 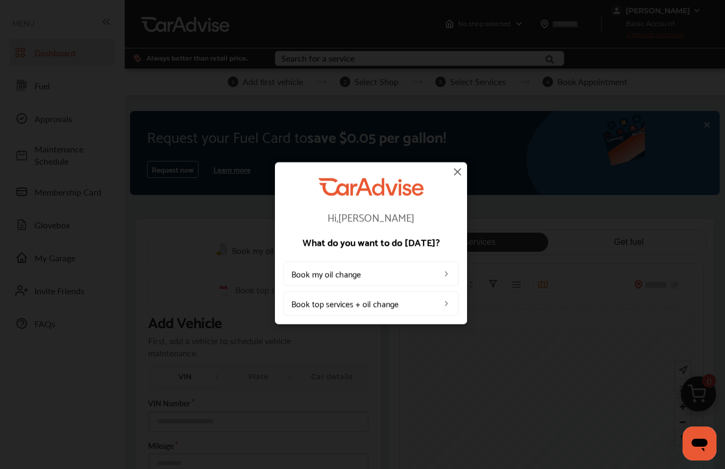 What do you see at coordinates (371, 273) in the screenshot?
I see `a: Book my oil change` at bounding box center [371, 273].